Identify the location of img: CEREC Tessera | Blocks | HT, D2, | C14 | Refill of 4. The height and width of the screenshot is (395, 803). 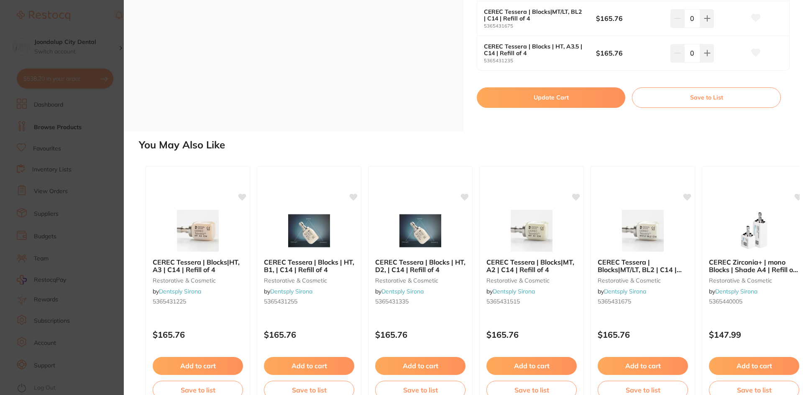
(420, 231).